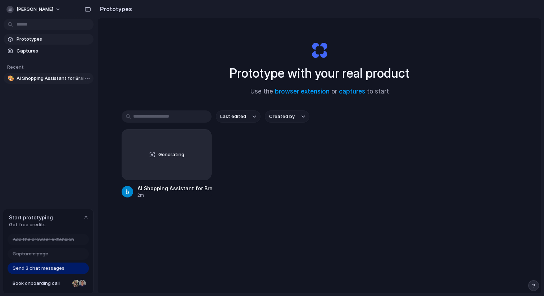  Describe the element at coordinates (82, 283) in the screenshot. I see `div: Christian Iacullo` at that location.